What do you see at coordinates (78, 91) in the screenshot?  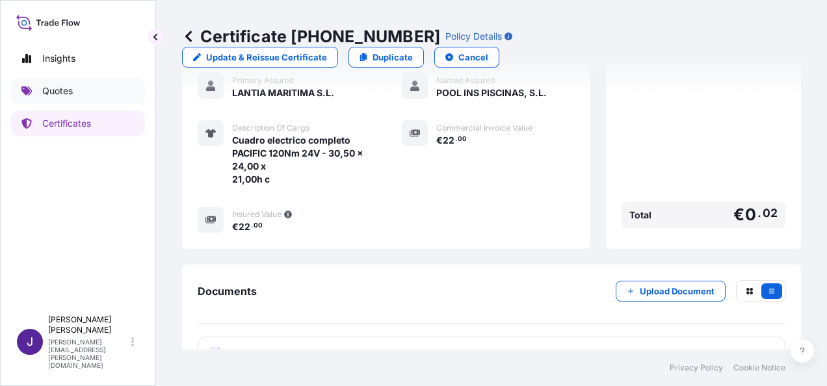 I see `a: Quotes` at bounding box center [78, 91].